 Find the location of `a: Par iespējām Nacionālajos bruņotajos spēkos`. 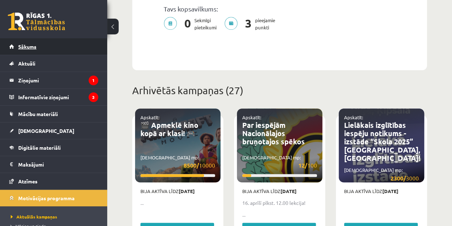

a: Par iespējām Nacionālajos bruņotajos spēkos is located at coordinates (274, 133).